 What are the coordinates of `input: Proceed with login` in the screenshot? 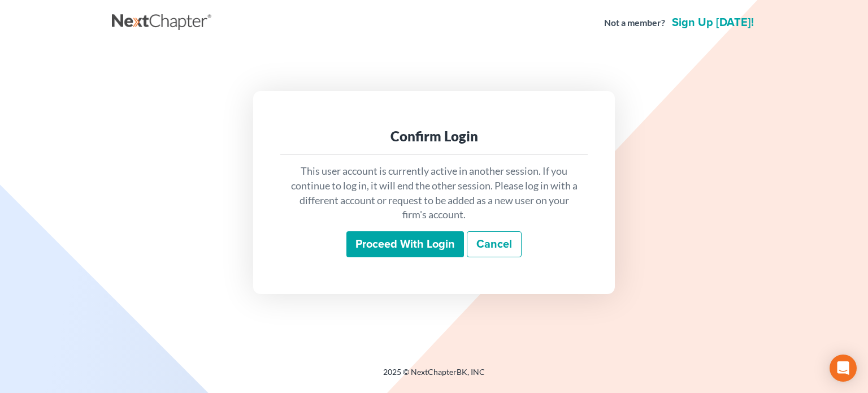 It's located at (405, 244).